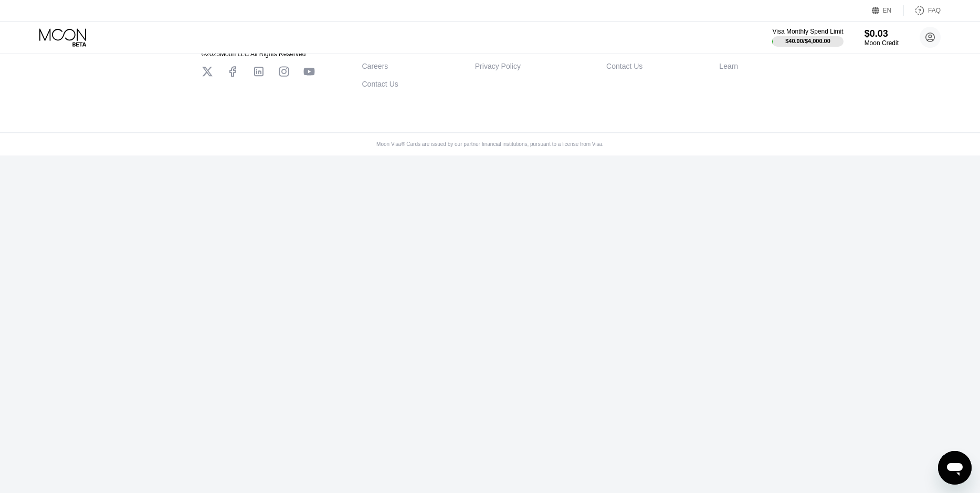 The image size is (980, 493). Describe the element at coordinates (258, 54) in the screenshot. I see `div: © 2025 Moon LLC All Rights Reserved` at that location.